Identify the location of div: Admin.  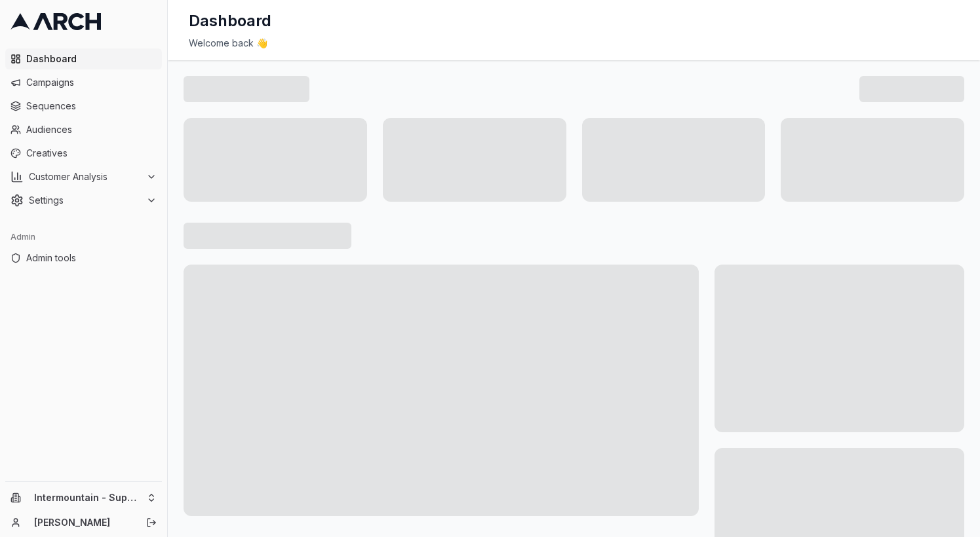
(84, 237).